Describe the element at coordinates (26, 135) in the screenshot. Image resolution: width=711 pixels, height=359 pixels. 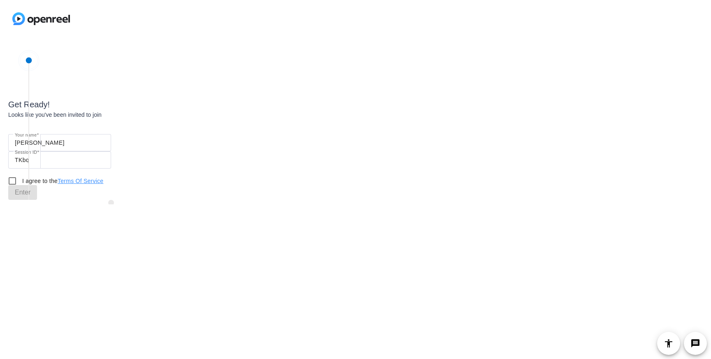
I see `mat-label: Your name` at that location.